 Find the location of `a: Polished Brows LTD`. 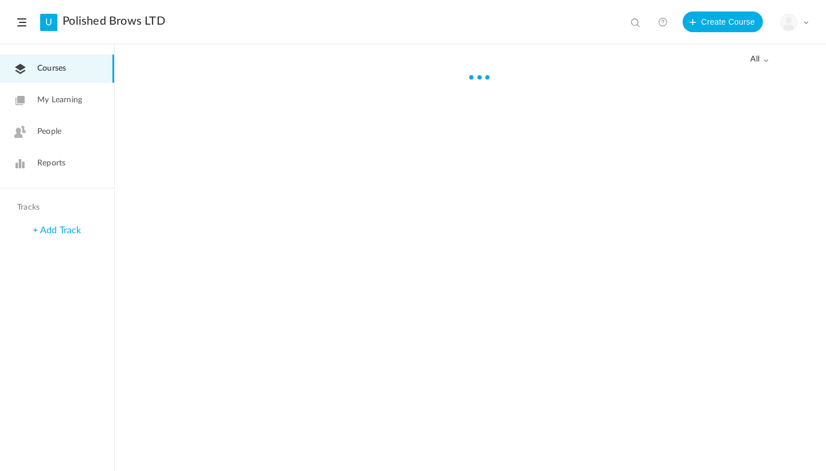

a: Polished Brows LTD is located at coordinates (114, 21).